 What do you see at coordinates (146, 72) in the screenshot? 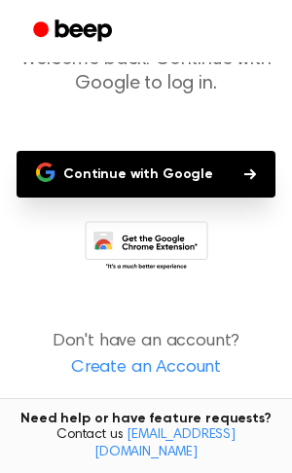
I see `p: Welcome back! Continue with Google to log in.` at bounding box center [146, 72].